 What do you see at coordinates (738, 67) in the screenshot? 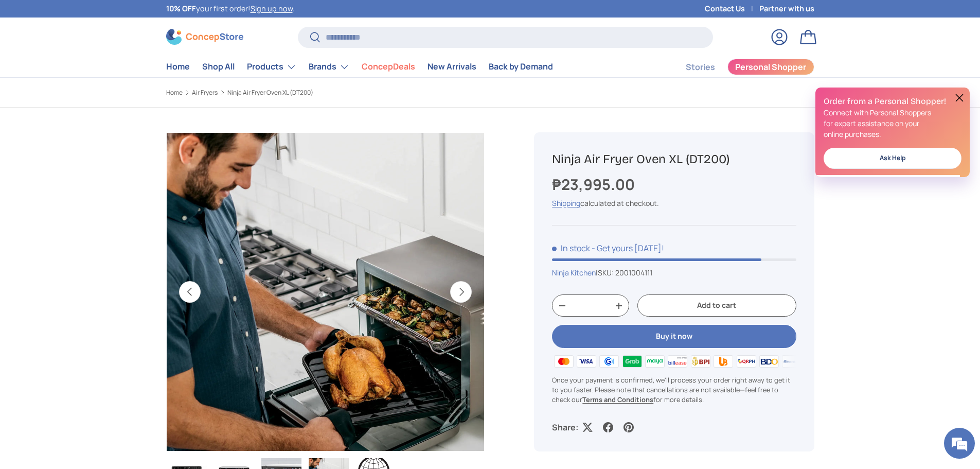
I see `nav: Secondary` at bounding box center [738, 67].